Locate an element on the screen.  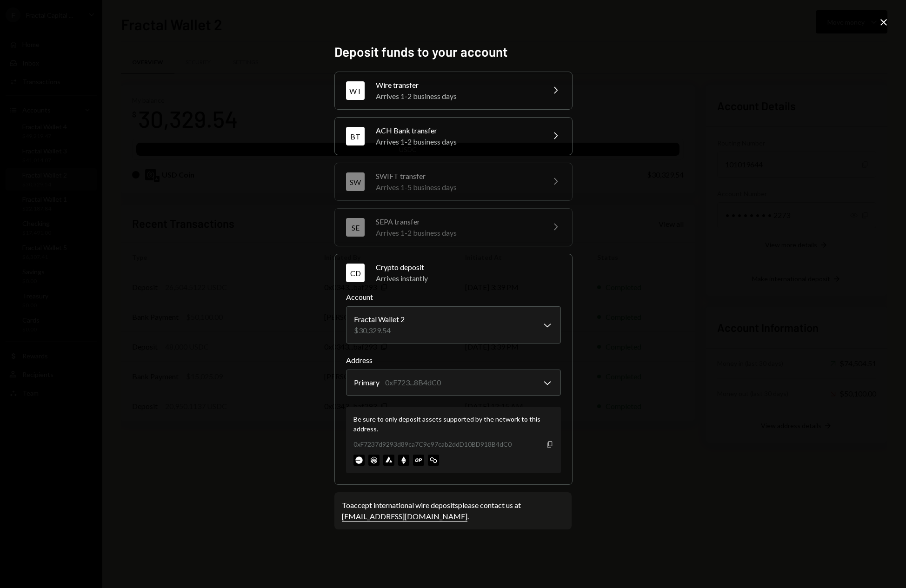
label: Address is located at coordinates (453, 360).